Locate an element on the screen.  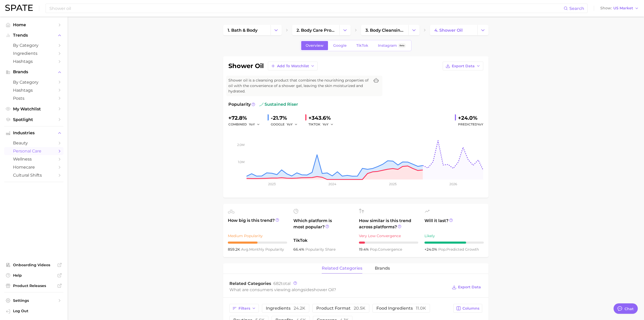
a: personal care is located at coordinates (34, 151).